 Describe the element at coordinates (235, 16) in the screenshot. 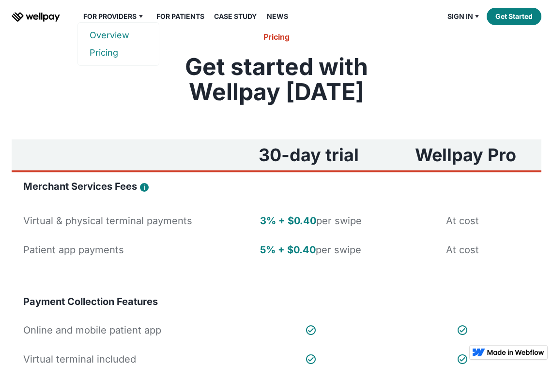

I see `a: Case Study` at that location.